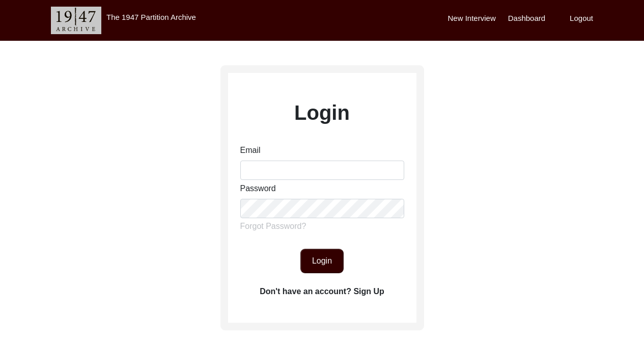 The image size is (644, 339). Describe the element at coordinates (273, 226) in the screenshot. I see `label: Forgot Password?` at that location.